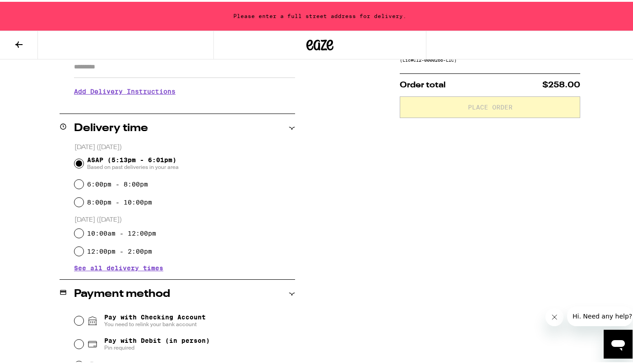  Describe the element at coordinates (118, 183) in the screenshot. I see `label: 6:00pm - 8:00pm` at that location.